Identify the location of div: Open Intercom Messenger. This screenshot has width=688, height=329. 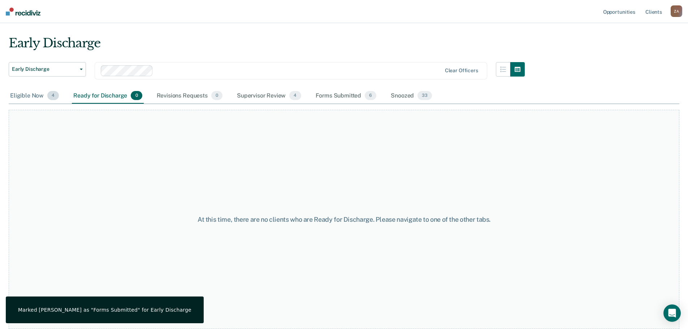
(672, 313).